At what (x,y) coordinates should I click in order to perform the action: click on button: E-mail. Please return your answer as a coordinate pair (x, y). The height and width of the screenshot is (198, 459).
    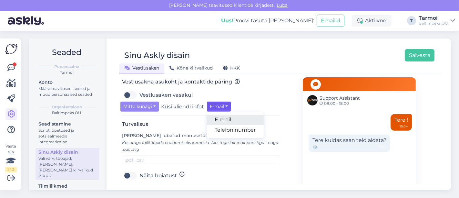
    Looking at the image, I should click on (219, 106).